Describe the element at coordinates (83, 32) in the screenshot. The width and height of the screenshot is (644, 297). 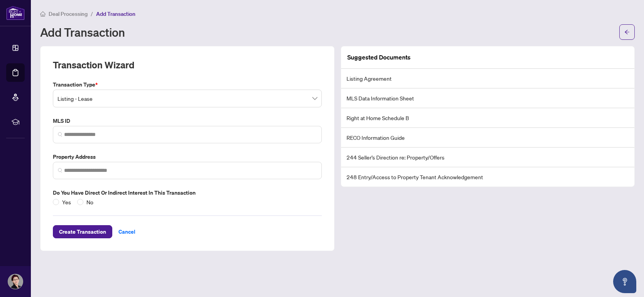
I see `h1: Add Transaction` at that location.